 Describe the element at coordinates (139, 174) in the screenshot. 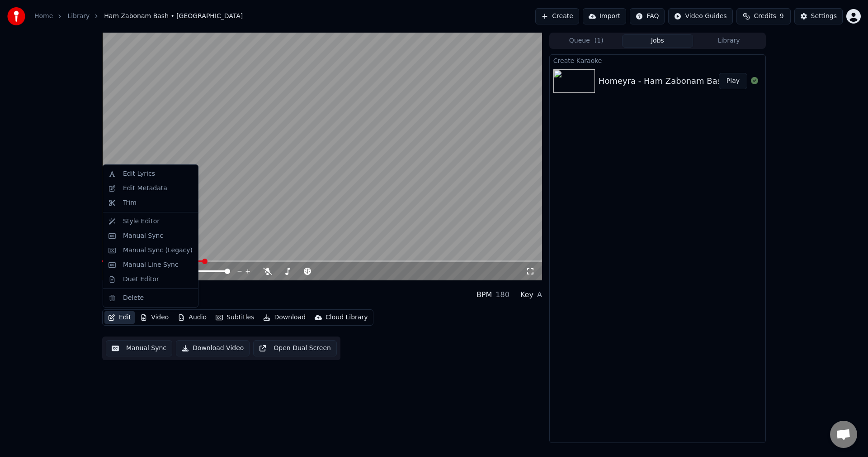

I see `div: Edit Lyrics` at that location.